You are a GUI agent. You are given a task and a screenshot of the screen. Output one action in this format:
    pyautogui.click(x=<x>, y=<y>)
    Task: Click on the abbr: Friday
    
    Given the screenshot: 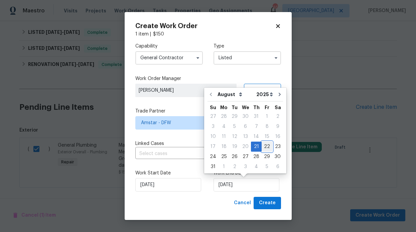 What is the action you would take?
    pyautogui.click(x=267, y=107)
    